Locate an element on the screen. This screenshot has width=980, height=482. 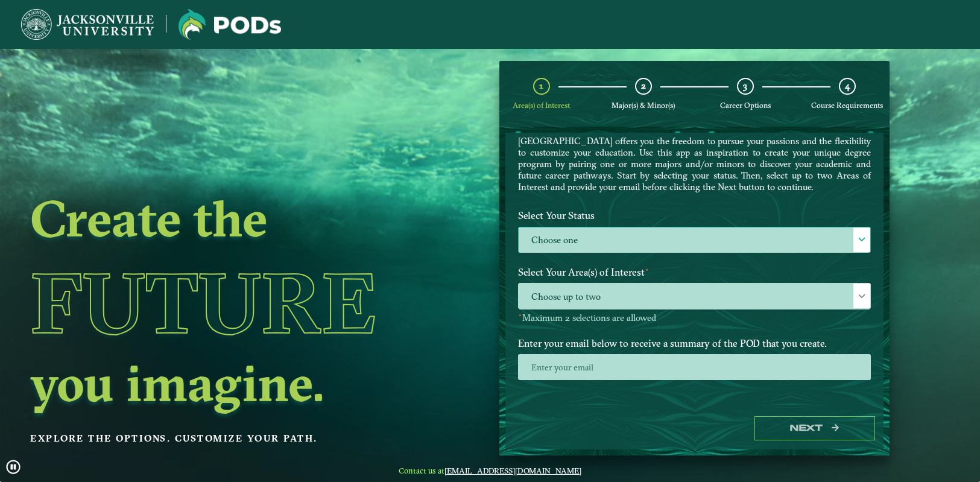
label: Enter your email below to receive a summary of the POD that you create. is located at coordinates (694, 343).